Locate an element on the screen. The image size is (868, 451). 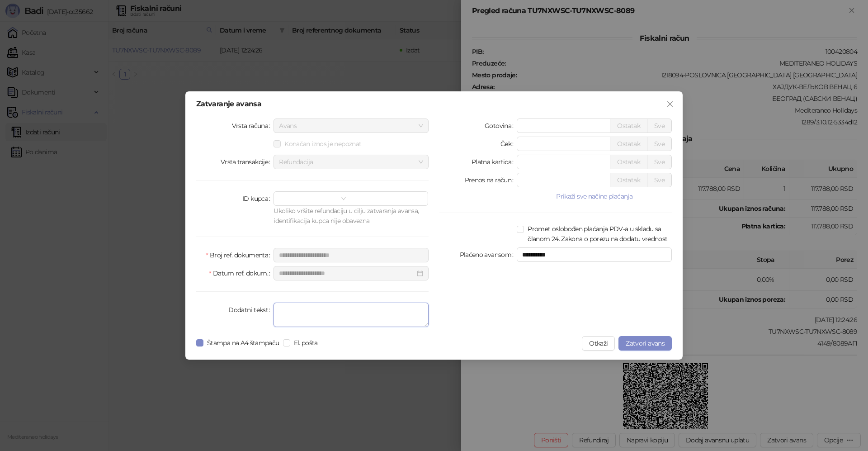
span: Refundacija is located at coordinates (351, 162).